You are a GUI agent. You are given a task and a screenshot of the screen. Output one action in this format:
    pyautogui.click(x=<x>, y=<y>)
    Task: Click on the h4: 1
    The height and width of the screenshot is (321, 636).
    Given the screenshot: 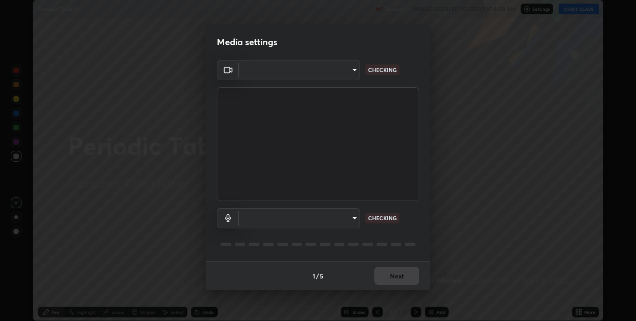 What is the action you would take?
    pyautogui.click(x=314, y=276)
    